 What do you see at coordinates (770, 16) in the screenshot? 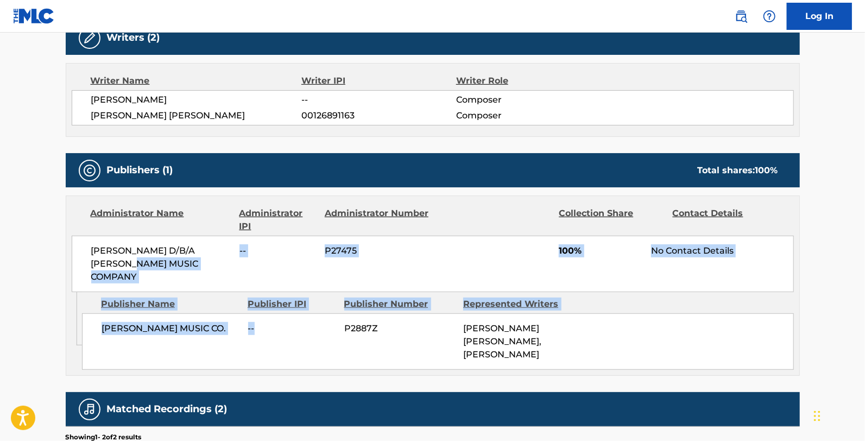
I see `div: Help` at bounding box center [770, 16].